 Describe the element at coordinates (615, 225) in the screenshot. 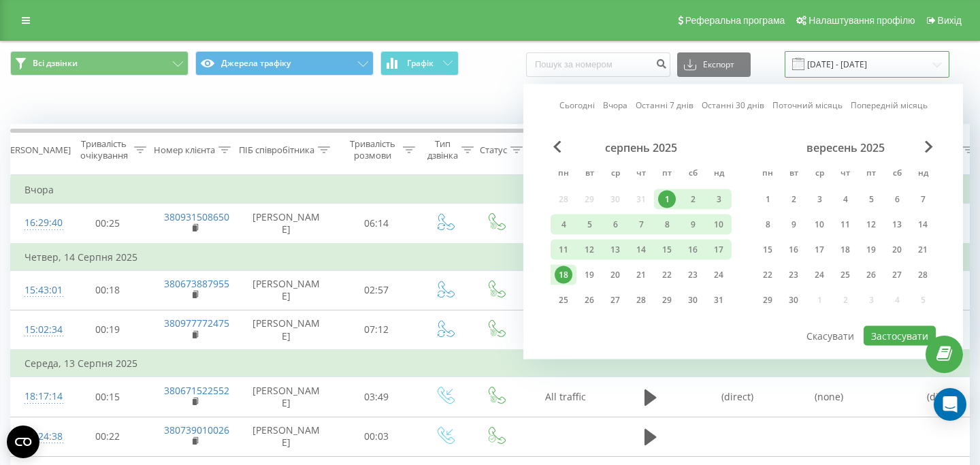

I see `div: ср 6 серп 2025 р.` at that location.